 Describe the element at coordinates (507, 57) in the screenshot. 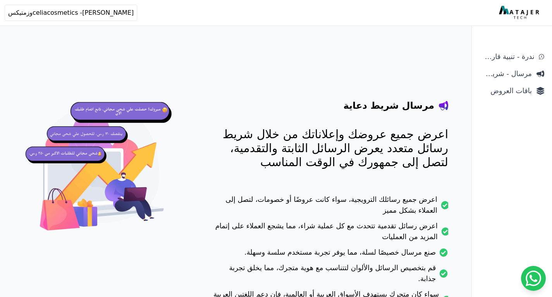

I see `span: ندرة - تنبية قارب علي النفاذ` at that location.